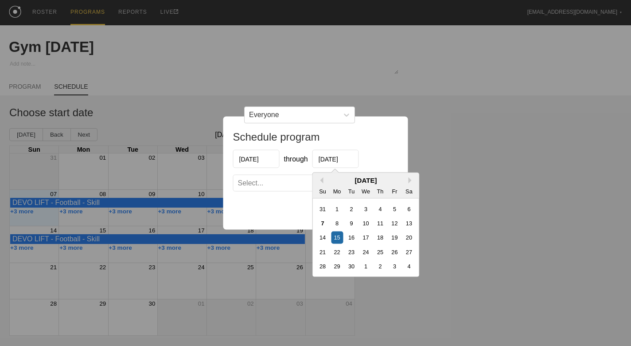 This screenshot has height=346, width=631. I want to click on div: Tu, so click(351, 191).